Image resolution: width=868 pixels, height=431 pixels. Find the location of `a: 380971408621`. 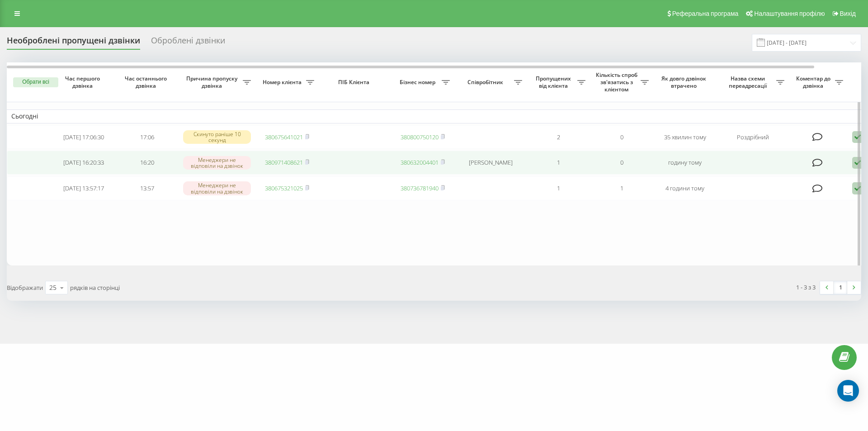

a: 380971408621 is located at coordinates (284, 162).